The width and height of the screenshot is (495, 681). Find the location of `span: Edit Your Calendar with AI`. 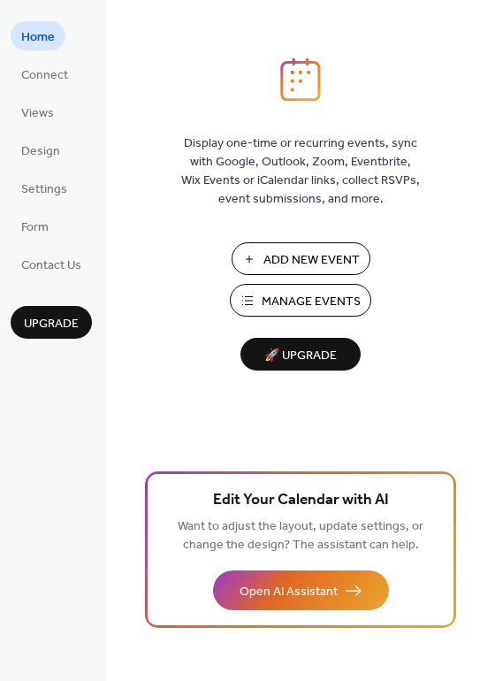

span: Edit Your Calendar with AI is located at coordinates (301, 501).